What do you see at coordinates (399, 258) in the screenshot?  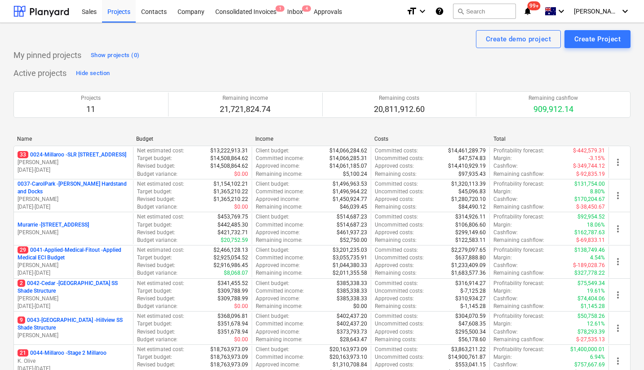 I see `p: Uncommitted costs :` at bounding box center [399, 258].